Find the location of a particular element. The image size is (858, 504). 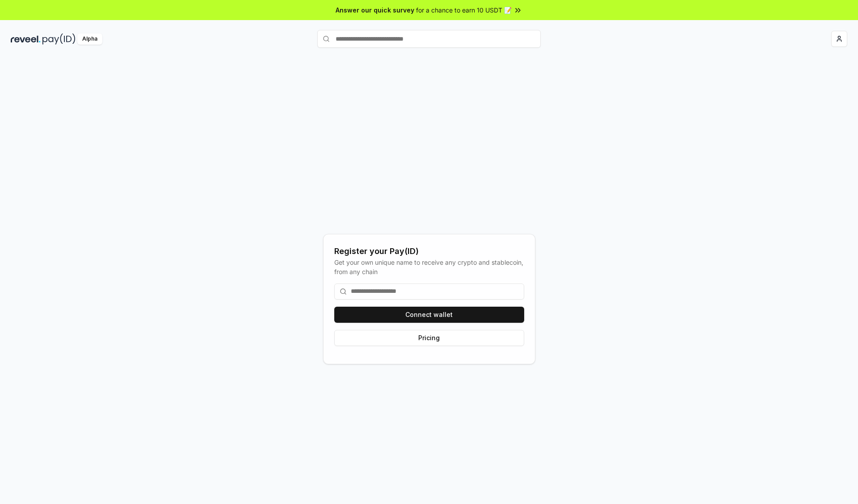

img: pay_id is located at coordinates (59, 39).